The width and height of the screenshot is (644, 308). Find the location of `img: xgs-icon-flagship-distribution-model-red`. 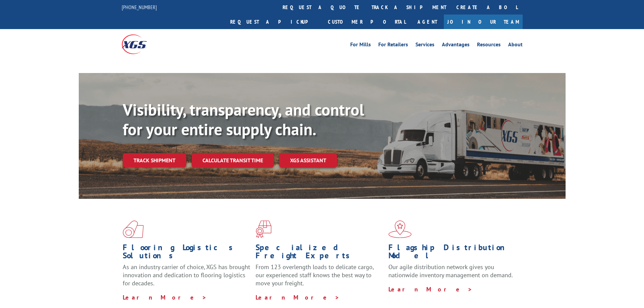

img: xgs-icon-flagship-distribution-model-red is located at coordinates (400, 229).